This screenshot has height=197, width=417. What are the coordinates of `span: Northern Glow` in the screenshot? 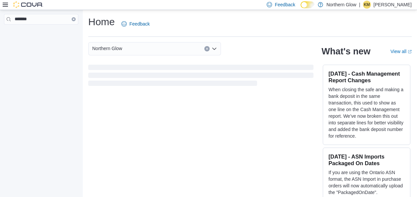 It's located at (107, 48).